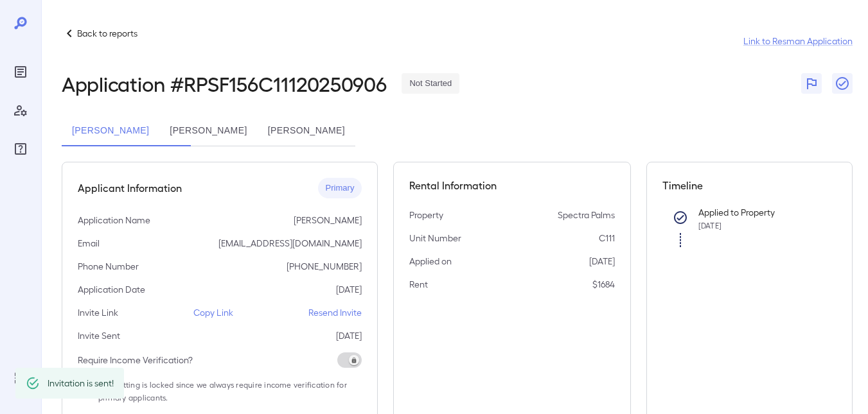  What do you see at coordinates (213, 313) in the screenshot?
I see `p: Copy Link` at bounding box center [213, 313].